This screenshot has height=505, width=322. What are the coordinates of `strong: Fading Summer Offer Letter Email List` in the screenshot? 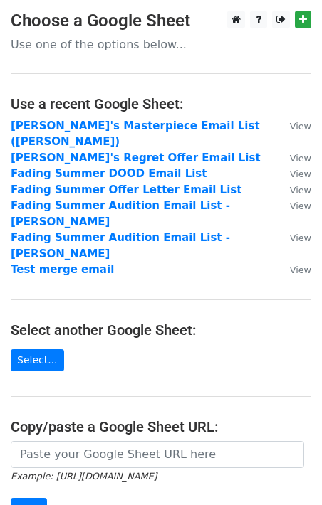 It's located at (126, 190).